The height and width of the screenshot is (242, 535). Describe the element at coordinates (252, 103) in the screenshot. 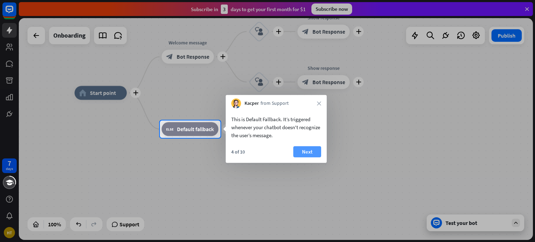

I see `span: Kacper` at that location.